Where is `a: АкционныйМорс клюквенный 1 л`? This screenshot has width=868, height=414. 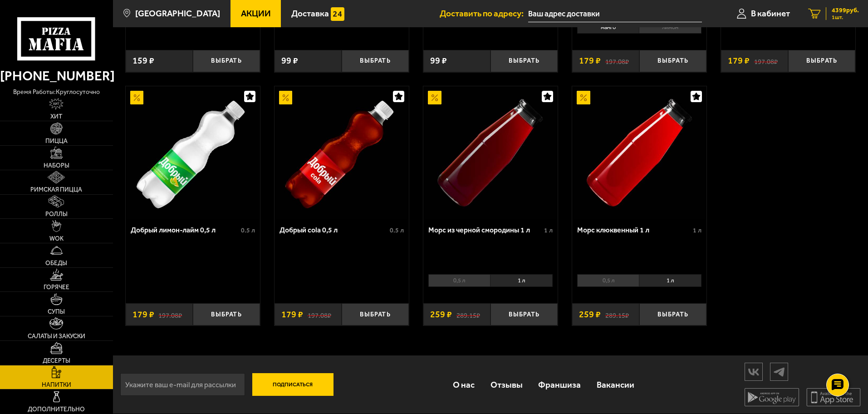 a: АкционныйМорс клюквенный 1 л is located at coordinates (640, 152).